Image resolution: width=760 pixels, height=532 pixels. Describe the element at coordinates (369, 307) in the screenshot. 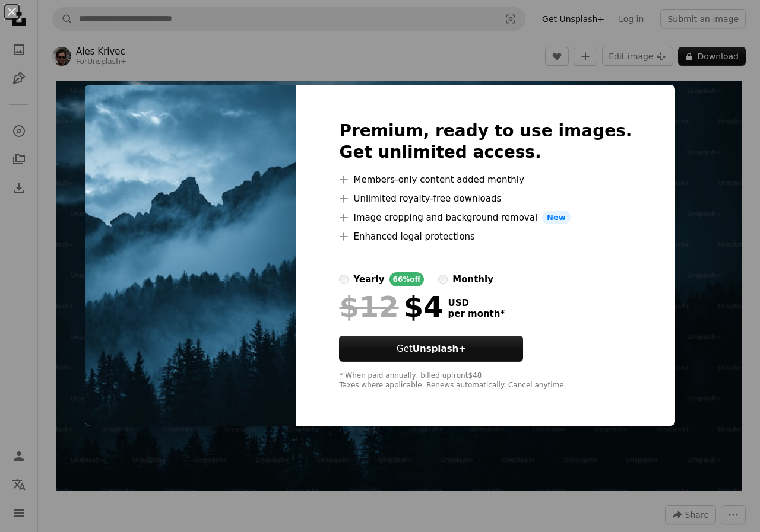

I see `span: $12` at that location.